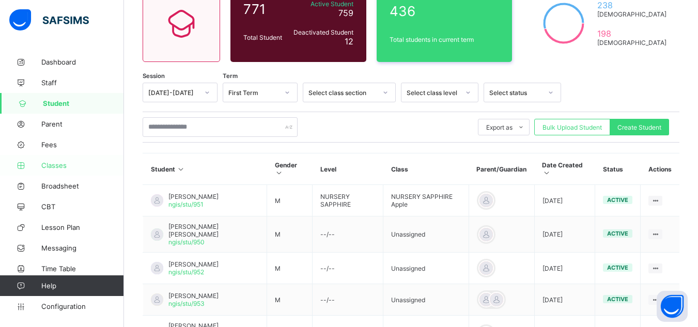 This screenshot has height=327, width=698. Describe the element at coordinates (639, 127) in the screenshot. I see `span: Create Student` at that location.